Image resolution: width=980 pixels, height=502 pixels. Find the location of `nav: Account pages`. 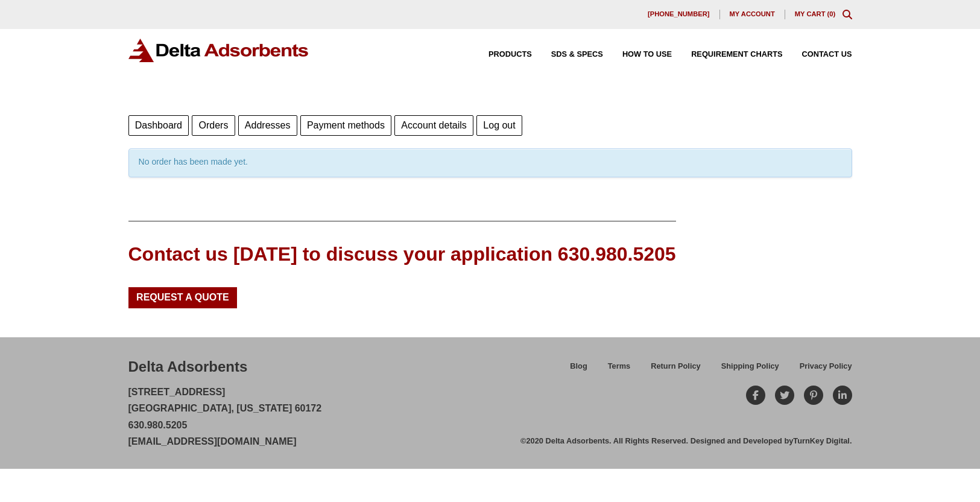

nav: Account pages is located at coordinates (490, 124).